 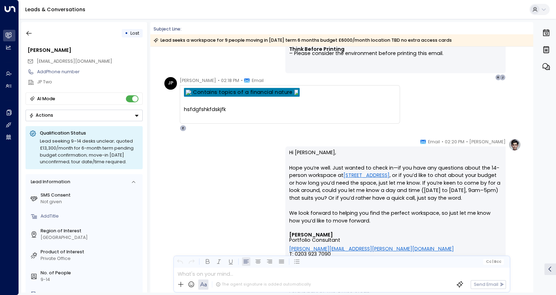 What do you see at coordinates (290, 109) in the screenshot?
I see `div: hsfdgfshkfdskjfk` at bounding box center [290, 109].